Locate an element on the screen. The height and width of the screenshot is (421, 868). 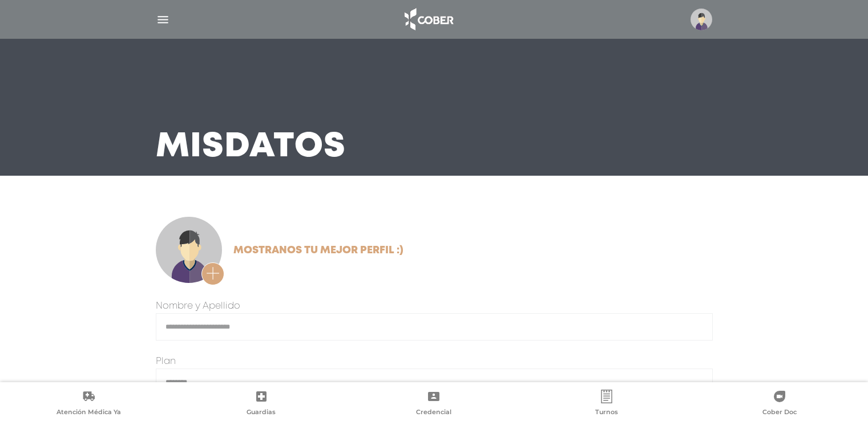
a: Cober Doc is located at coordinates (779, 404).